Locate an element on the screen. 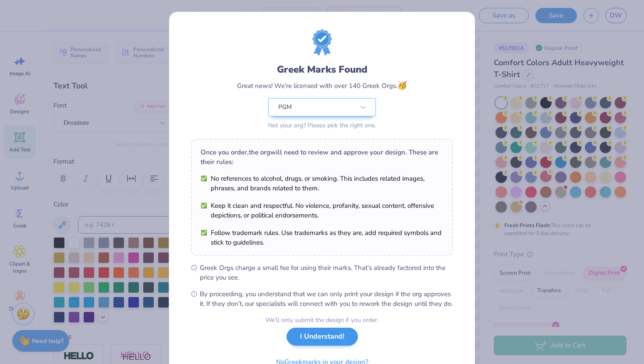 The width and height of the screenshot is (644, 364). li: No references to alcohol, drugs, or smoking. This includes related images, phrases, and brands re... is located at coordinates (322, 184).